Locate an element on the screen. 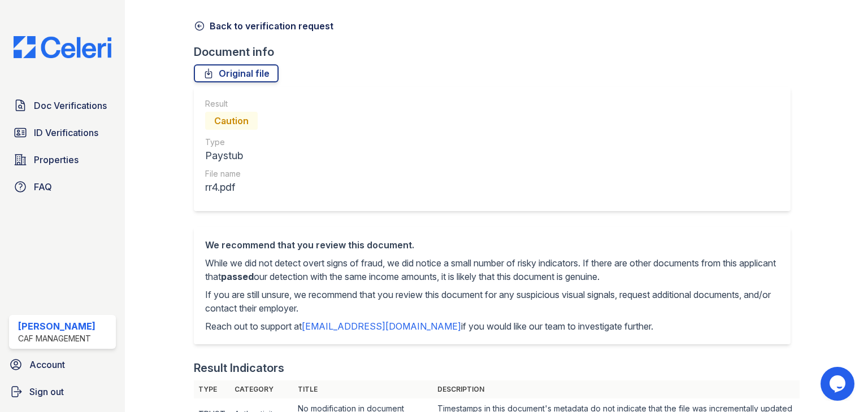  a: Sign out is located at coordinates (62, 392).